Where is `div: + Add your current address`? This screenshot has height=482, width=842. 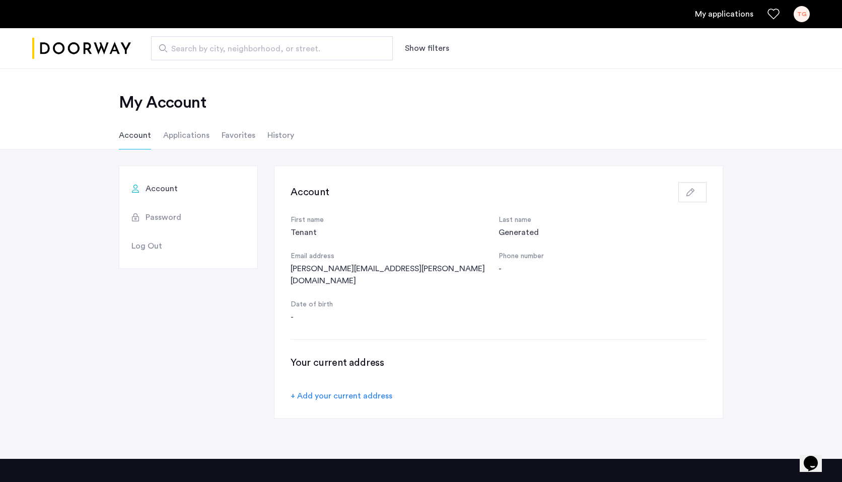
div: + Add your current address is located at coordinates (341, 396).